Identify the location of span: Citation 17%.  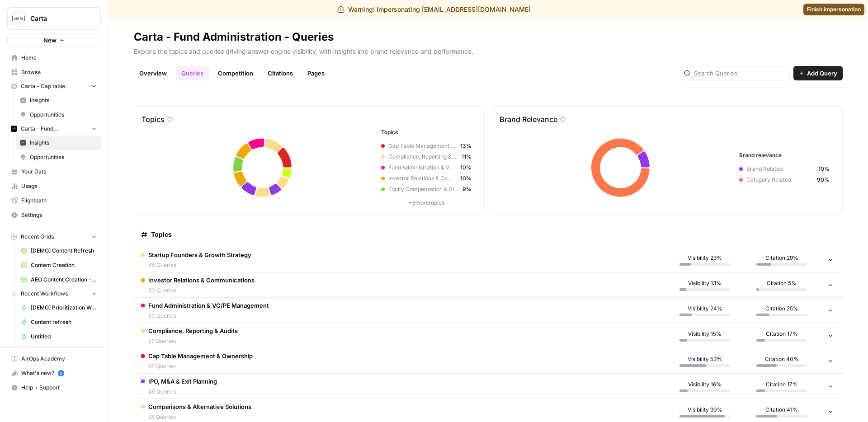
(781, 334).